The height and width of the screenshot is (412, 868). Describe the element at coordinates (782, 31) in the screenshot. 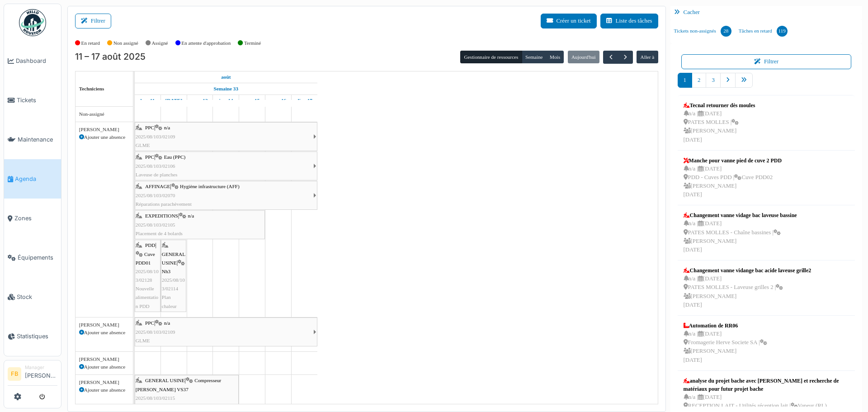

I see `div: 119` at that location.